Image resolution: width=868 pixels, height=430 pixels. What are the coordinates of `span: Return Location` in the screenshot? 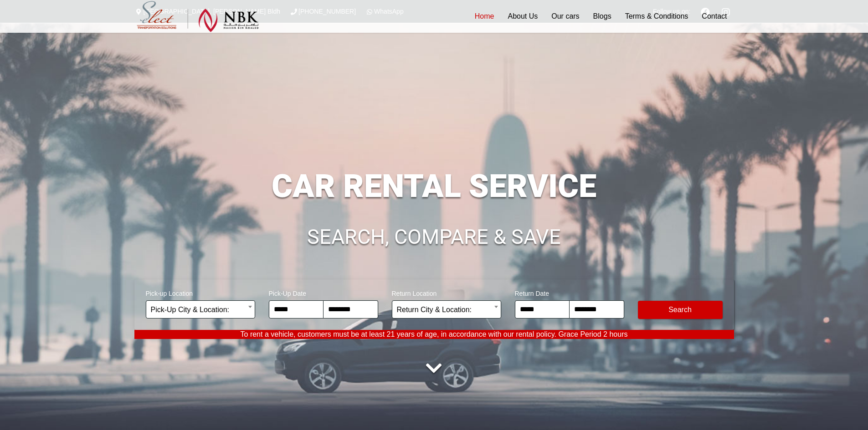 It's located at (447, 293).